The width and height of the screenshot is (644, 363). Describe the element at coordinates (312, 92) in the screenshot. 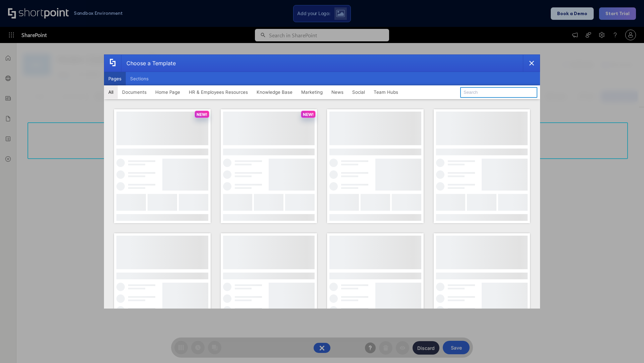

I see `button: Marketing` at that location.